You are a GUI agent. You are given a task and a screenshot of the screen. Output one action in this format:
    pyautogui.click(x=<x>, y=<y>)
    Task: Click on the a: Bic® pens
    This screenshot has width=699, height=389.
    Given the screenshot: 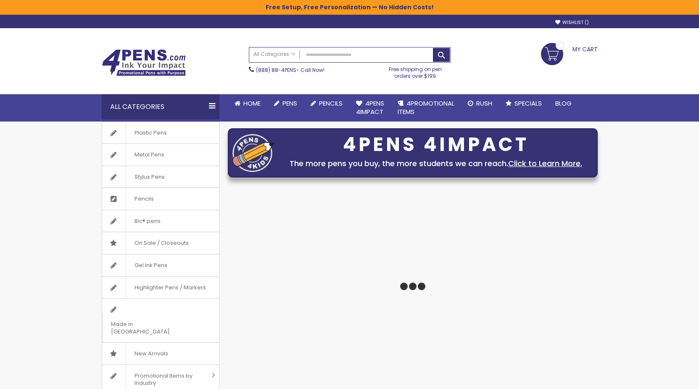 What is the action you would take?
    pyautogui.click(x=161, y=221)
    